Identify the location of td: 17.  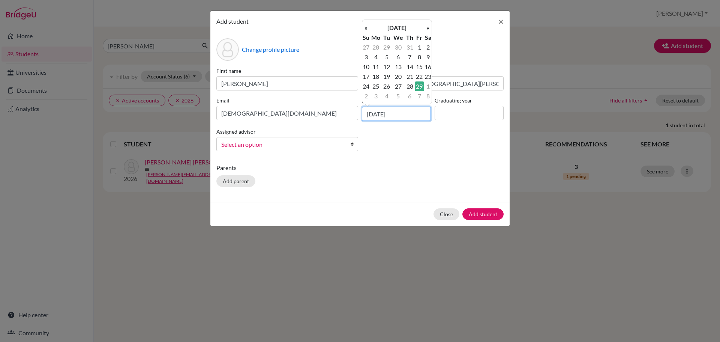
(366, 77).